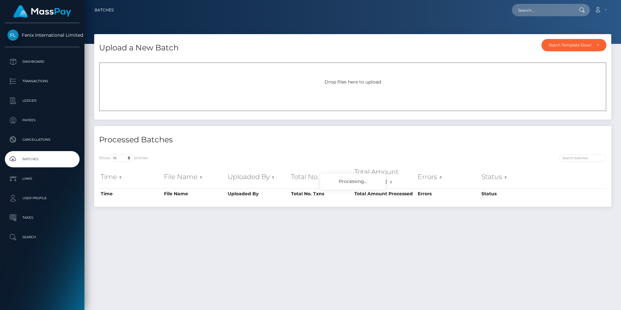 The height and width of the screenshot is (310, 621). I want to click on p: Payees, so click(42, 120).